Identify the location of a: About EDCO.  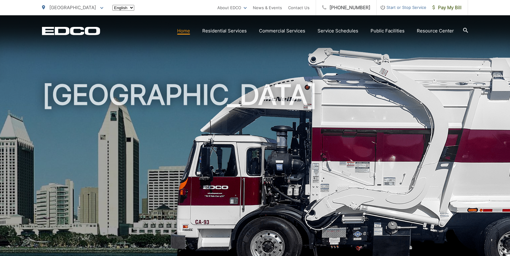
(232, 8).